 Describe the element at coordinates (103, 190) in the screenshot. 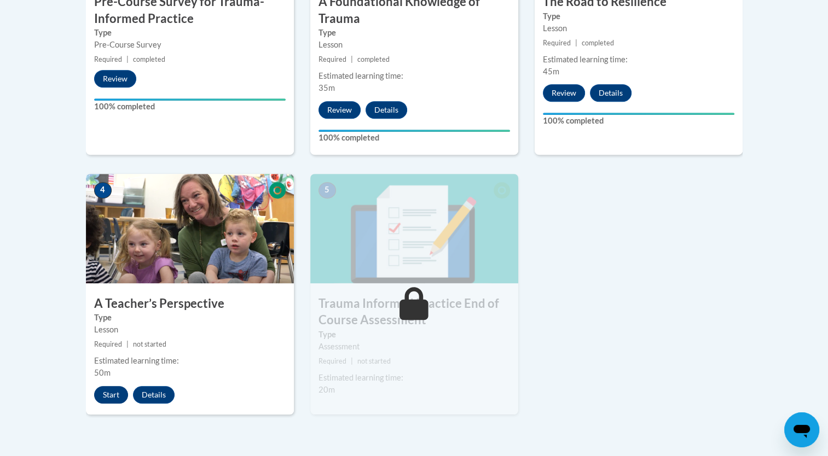

I see `span: 4` at that location.